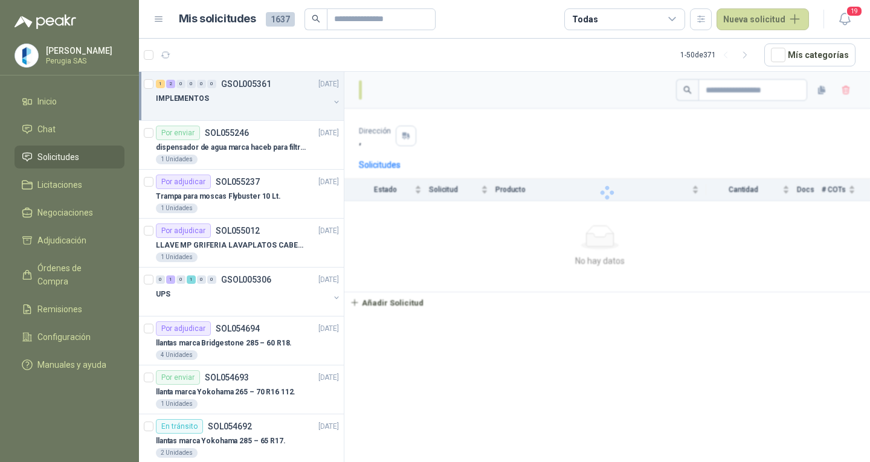 This screenshot has width=870, height=462. Describe the element at coordinates (58, 157) in the screenshot. I see `span: Solicitudes` at that location.